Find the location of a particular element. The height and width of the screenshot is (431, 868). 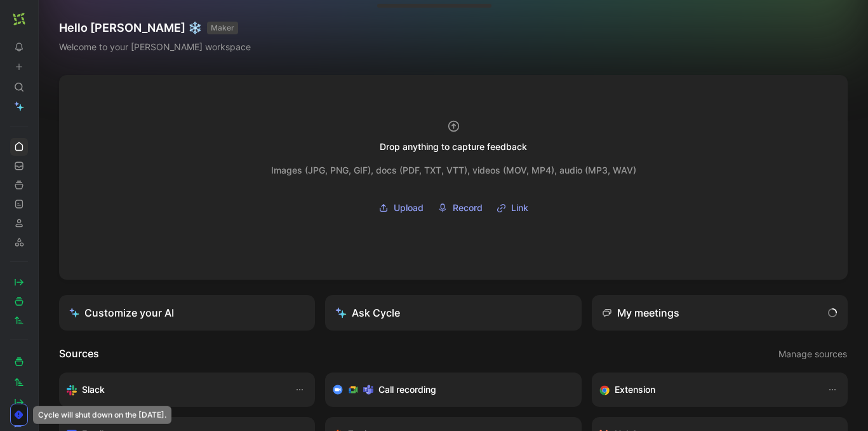

div: My meetings is located at coordinates (641, 313).